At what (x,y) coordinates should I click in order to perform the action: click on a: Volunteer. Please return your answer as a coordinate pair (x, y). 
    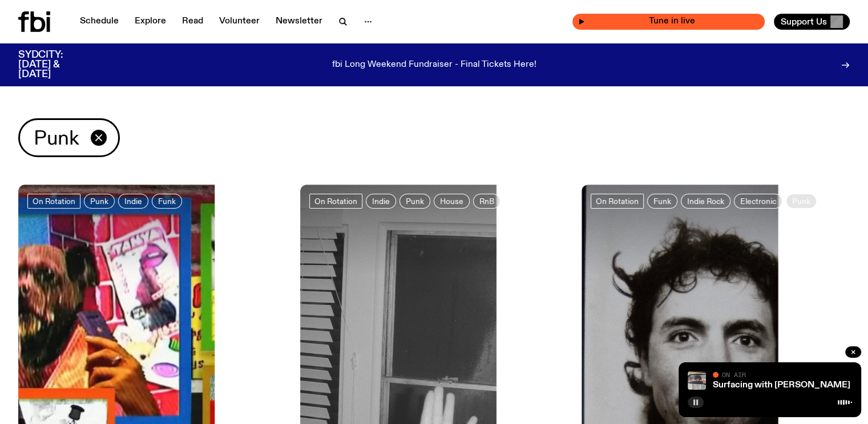
    Looking at the image, I should click on (239, 22).